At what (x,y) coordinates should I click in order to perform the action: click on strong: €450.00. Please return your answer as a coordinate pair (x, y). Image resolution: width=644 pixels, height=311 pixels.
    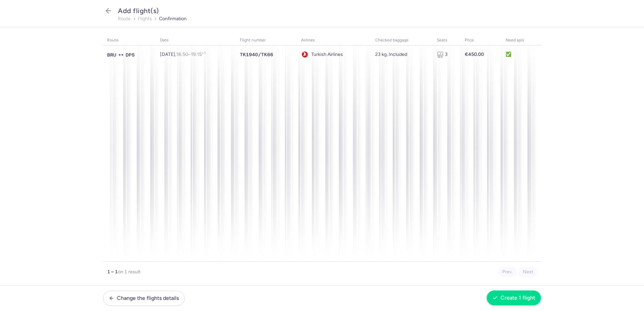
    Looking at the image, I should click on (475, 54).